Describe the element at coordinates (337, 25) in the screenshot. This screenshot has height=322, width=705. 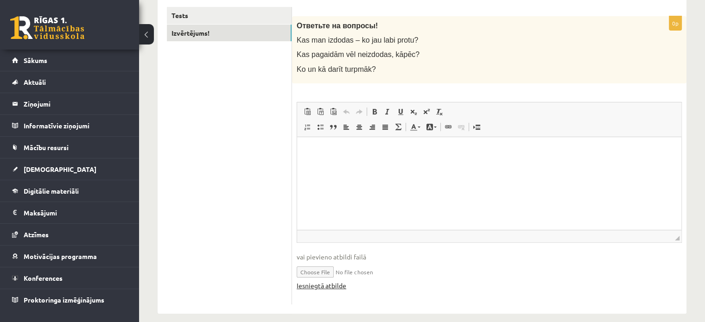
I see `span: Ответьте на вопросы!` at that location.